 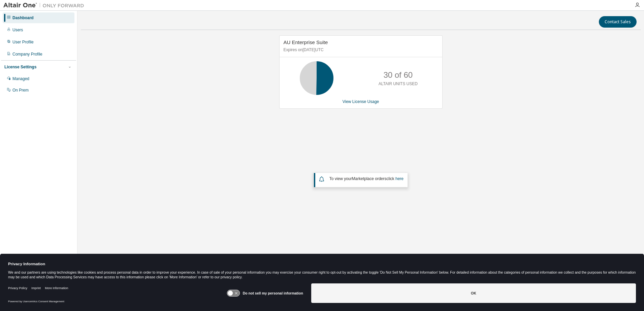 What do you see at coordinates (27, 54) in the screenshot?
I see `div: Company Profile` at bounding box center [27, 54].